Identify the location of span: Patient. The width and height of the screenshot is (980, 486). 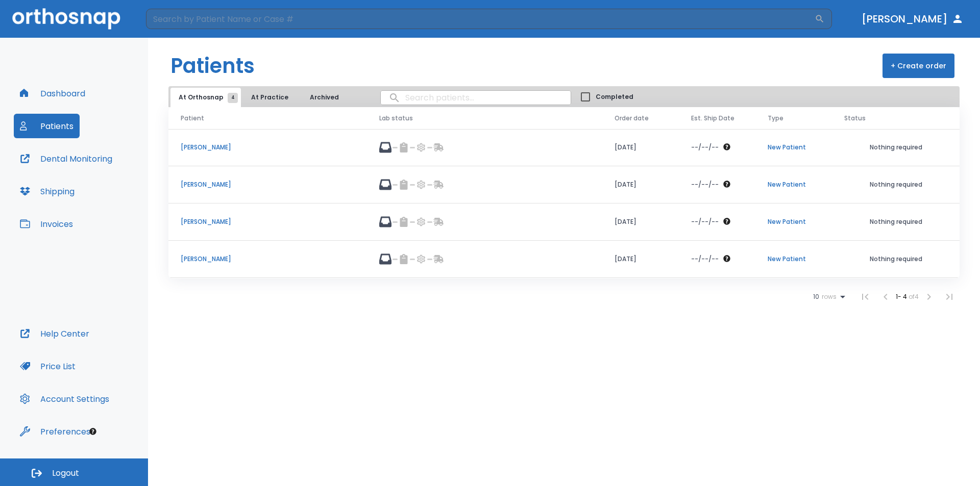
(193, 119).